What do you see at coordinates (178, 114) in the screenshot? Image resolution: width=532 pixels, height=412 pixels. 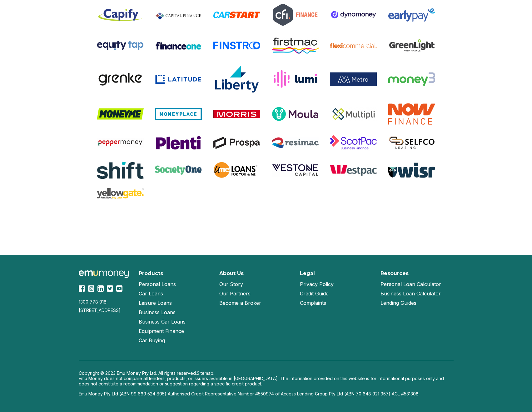 I see `img: MoneyPlace` at bounding box center [178, 114].